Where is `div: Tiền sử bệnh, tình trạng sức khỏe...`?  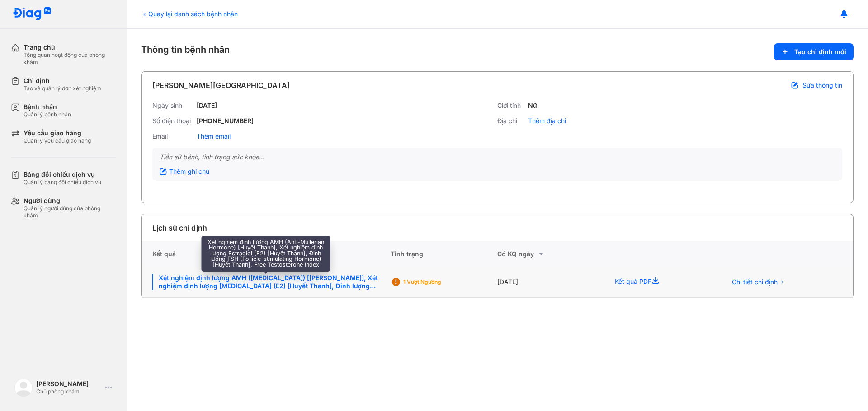
div: Tiền sử bệnh, tình trạng sức khỏe... is located at coordinates (497, 157).